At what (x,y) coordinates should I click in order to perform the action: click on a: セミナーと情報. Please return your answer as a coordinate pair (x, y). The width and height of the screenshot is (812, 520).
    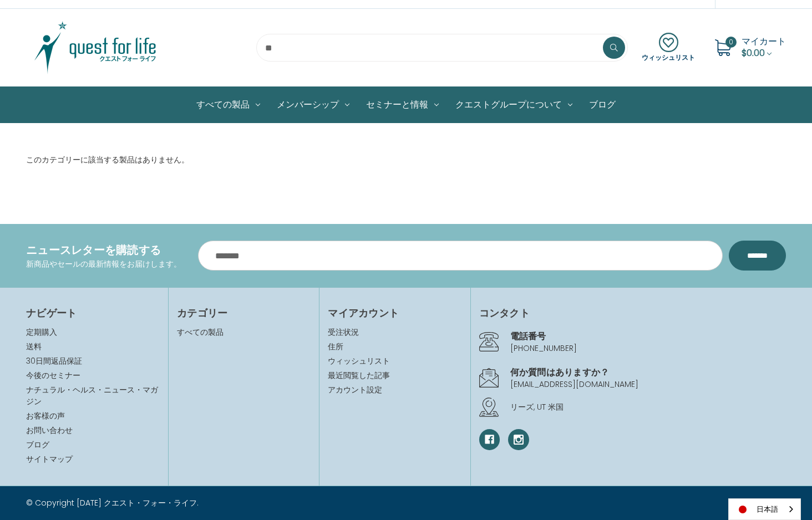
    Looking at the image, I should click on (402, 105).